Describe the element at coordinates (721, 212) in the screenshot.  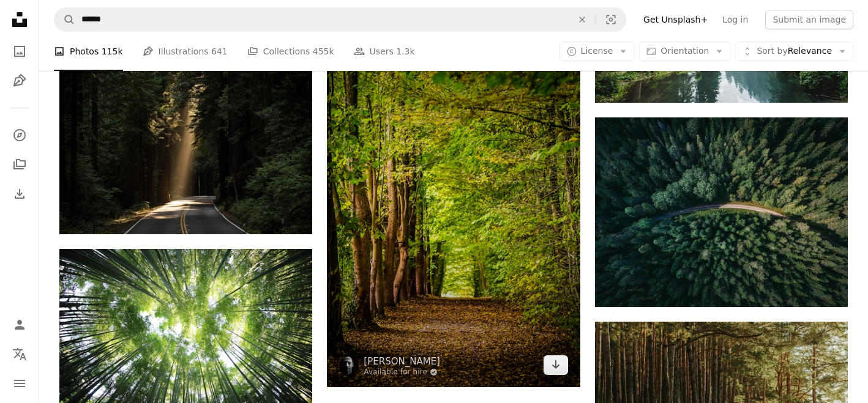
I see `a: aerial shot of road surrounded by green trees` at that location.